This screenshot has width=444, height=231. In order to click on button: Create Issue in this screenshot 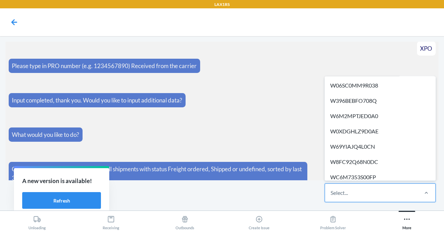, I will do `click(259, 220)`.